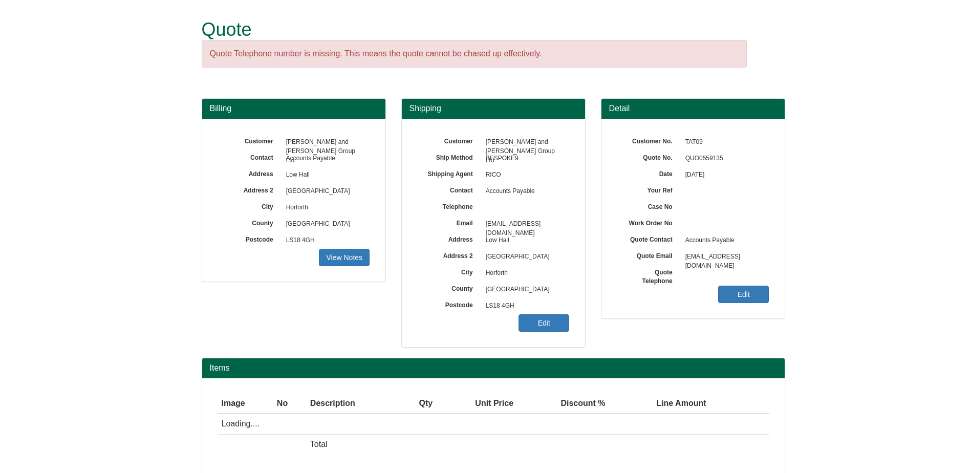 The width and height of the screenshot is (971, 473). I want to click on label: Telephone, so click(449, 205).